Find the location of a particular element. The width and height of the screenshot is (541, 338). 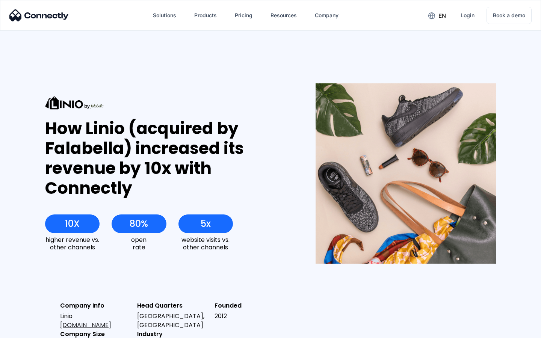

a: Login is located at coordinates (467, 15).